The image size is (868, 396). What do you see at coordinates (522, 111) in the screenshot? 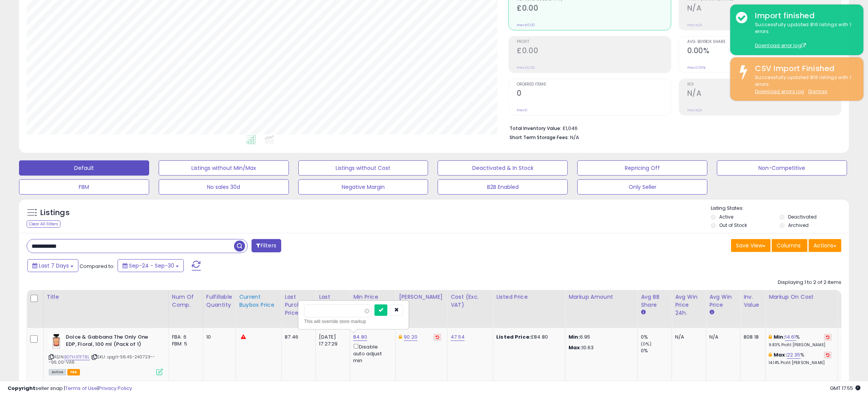
I see `small: Prev: 0` at bounding box center [522, 111].